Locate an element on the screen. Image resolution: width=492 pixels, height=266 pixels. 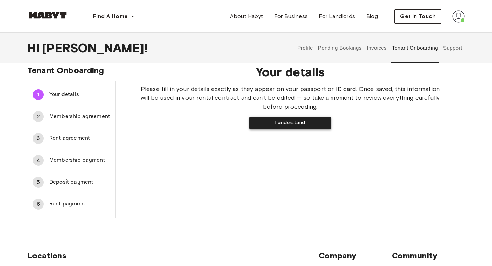
img: avatar is located at coordinates (458, 16).